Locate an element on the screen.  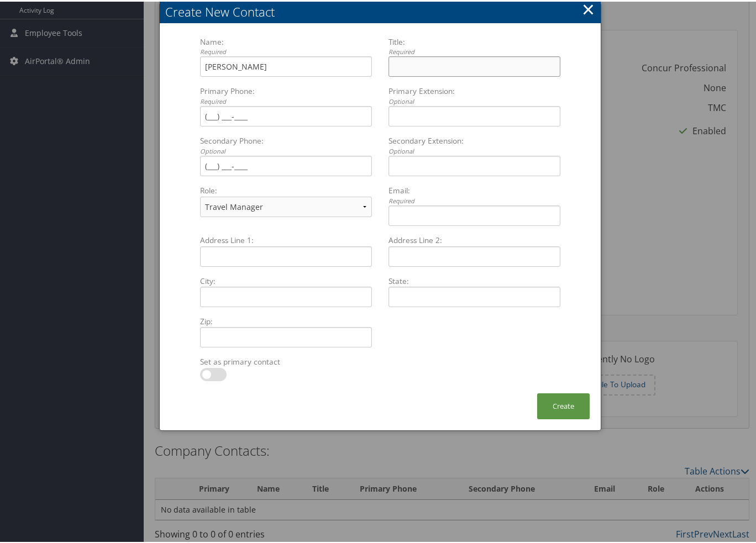
input: Address Line 2: is located at coordinates (474, 255).